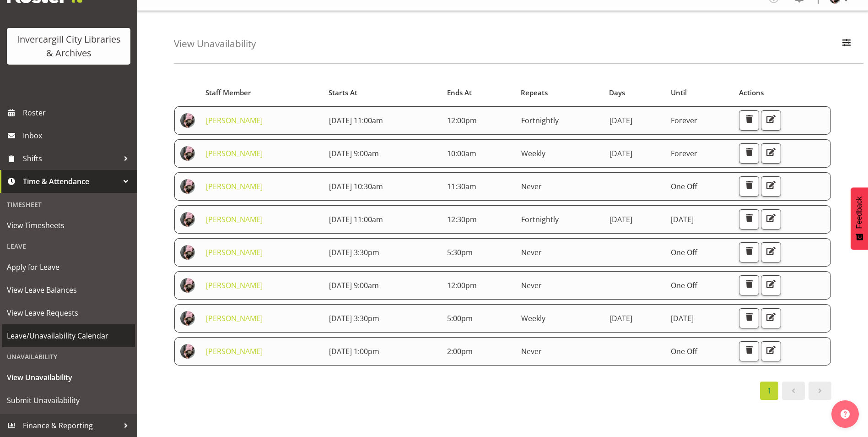 Image resolution: width=868 pixels, height=437 pixels. Describe the element at coordinates (68, 246) in the screenshot. I see `div: Leave` at that location.